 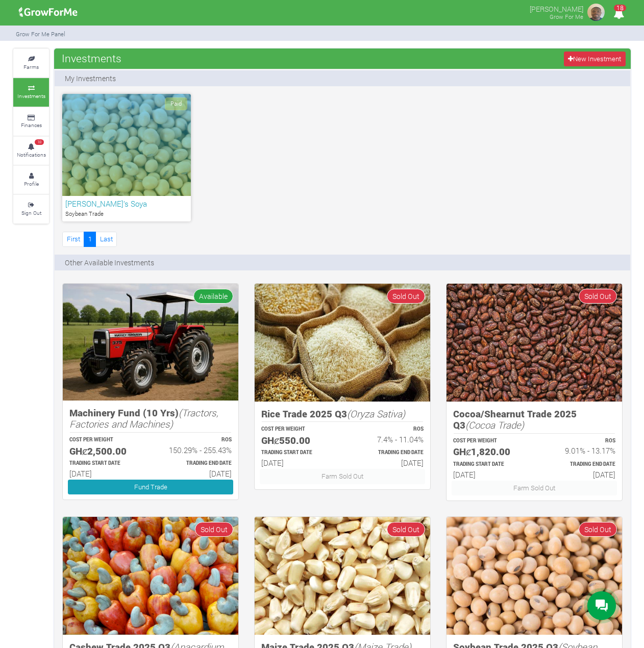 I want to click on a: Fund Trade, so click(x=150, y=487).